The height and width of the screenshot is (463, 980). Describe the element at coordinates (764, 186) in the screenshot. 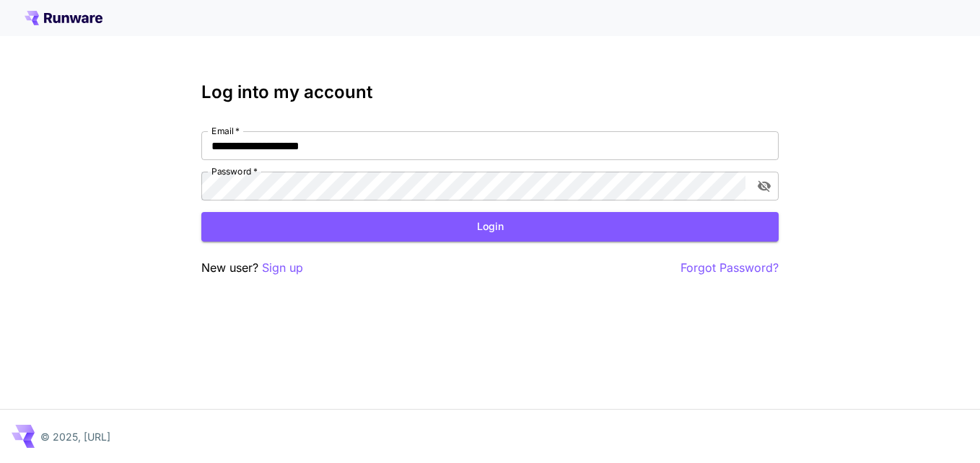

I see `button: toggle password visibility` at that location.